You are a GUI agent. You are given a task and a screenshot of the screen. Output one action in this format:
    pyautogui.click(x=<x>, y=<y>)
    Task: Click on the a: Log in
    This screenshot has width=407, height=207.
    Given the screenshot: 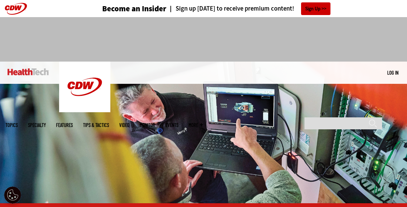 What is the action you would take?
    pyautogui.click(x=392, y=72)
    